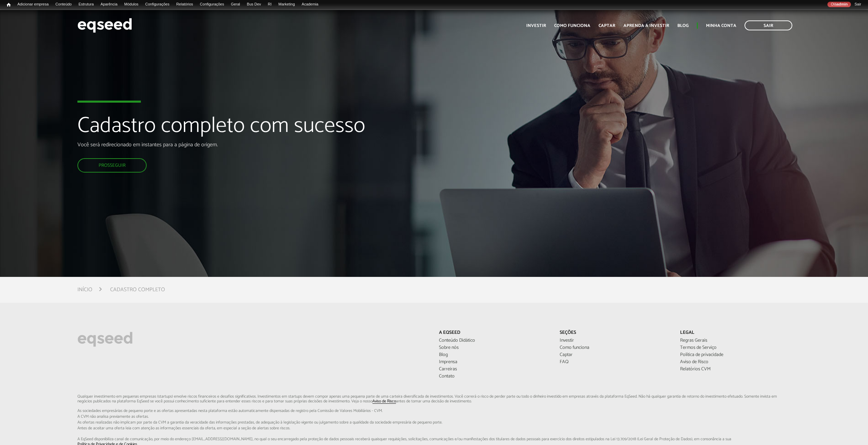 The image size is (868, 445). What do you see at coordinates (8, 5) in the screenshot?
I see `span: Início` at bounding box center [8, 5].